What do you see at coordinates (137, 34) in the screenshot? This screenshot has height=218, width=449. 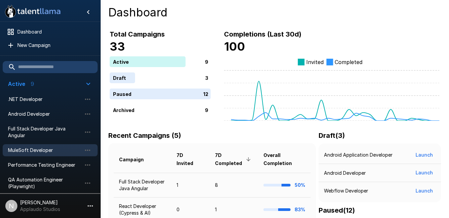 I see `b: Total Campaigns` at bounding box center [137, 34].